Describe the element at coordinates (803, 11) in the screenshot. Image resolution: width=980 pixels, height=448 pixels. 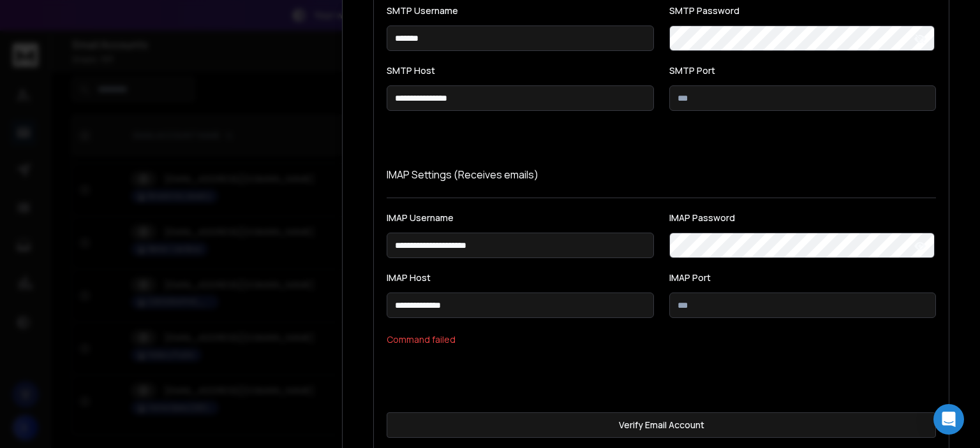
I see `label: SMTP Password` at that location.